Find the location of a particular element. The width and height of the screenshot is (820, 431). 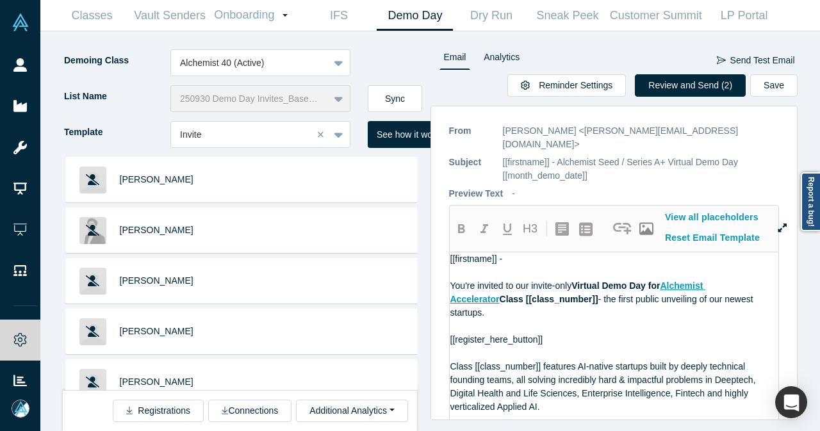

button: Sync is located at coordinates (395, 99).